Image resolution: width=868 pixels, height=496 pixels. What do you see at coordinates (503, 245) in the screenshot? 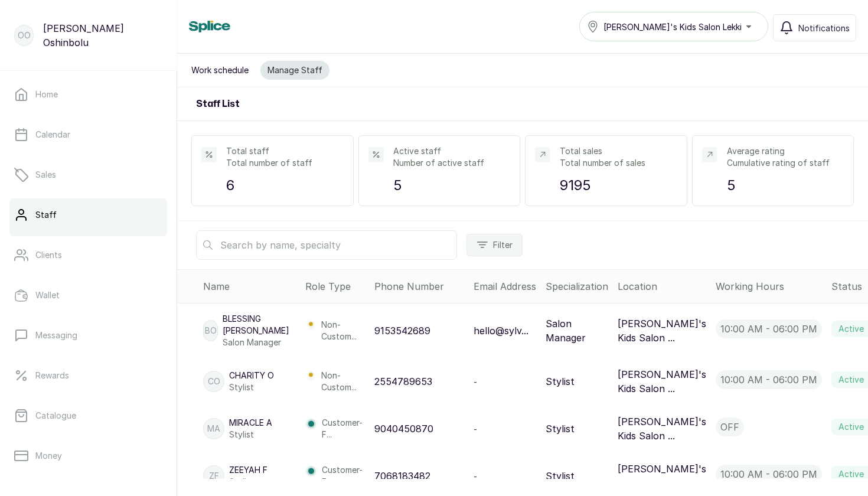
I see `span: Filter` at bounding box center [503, 245].